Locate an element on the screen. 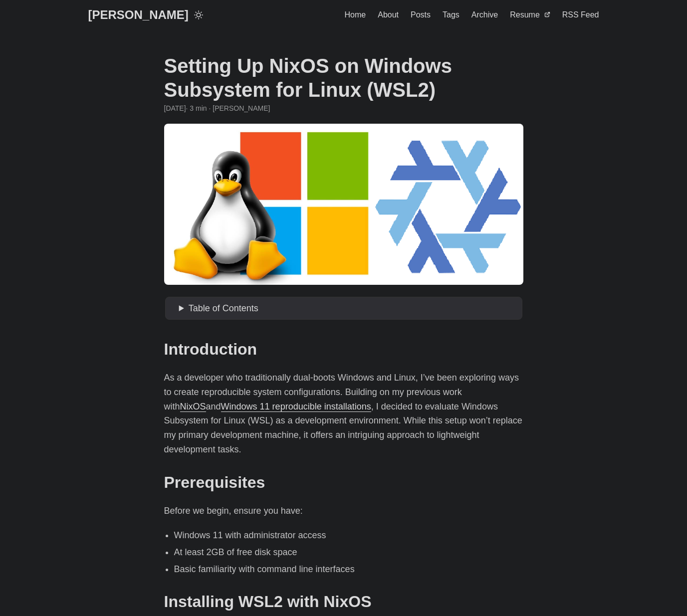  h1: Setting Up NixOS on Windows Subsystem for Linux (WSL2) is located at coordinates (344, 78).